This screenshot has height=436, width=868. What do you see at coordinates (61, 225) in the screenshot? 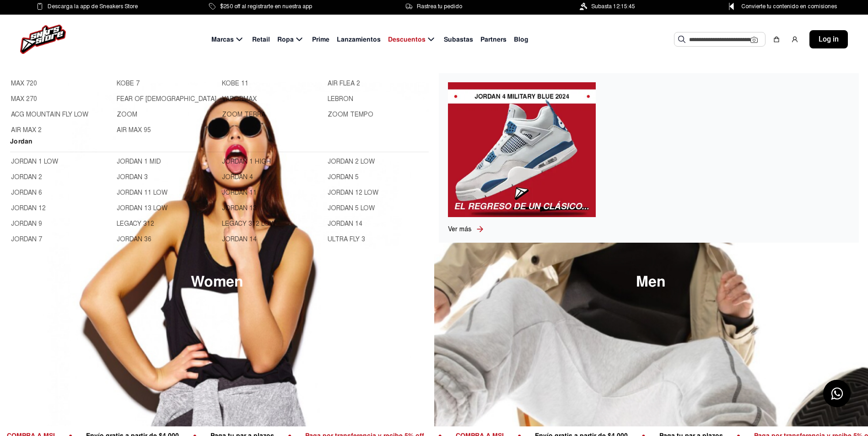
I see `a: JORDAN 9` at bounding box center [61, 225].